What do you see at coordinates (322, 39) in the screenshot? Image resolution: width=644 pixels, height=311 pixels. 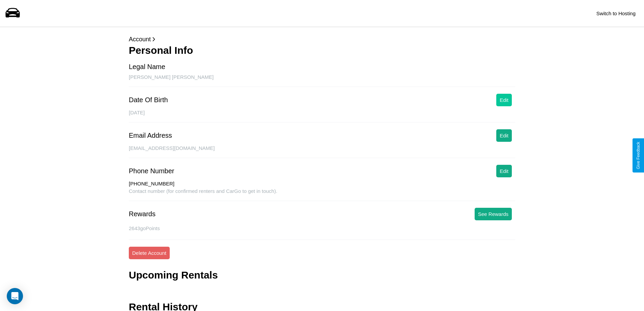 I see `p: Account` at bounding box center [322, 39].